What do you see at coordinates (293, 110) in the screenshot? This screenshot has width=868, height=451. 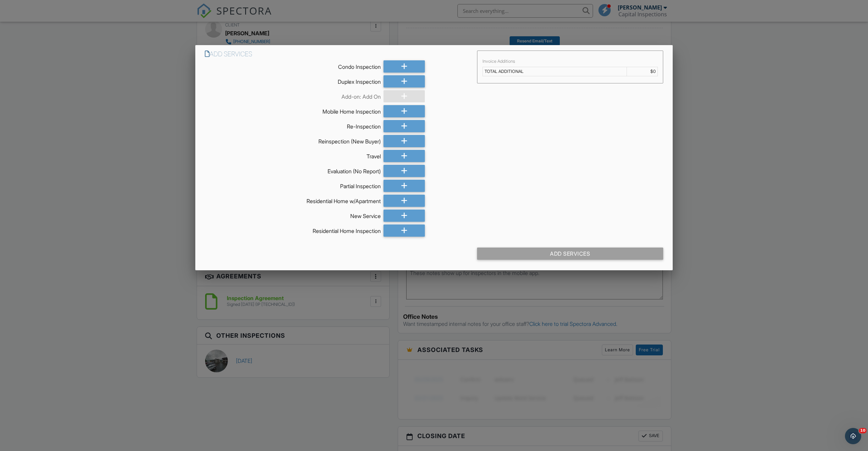 I see `div: Mobile Home Inspection` at bounding box center [293, 110].